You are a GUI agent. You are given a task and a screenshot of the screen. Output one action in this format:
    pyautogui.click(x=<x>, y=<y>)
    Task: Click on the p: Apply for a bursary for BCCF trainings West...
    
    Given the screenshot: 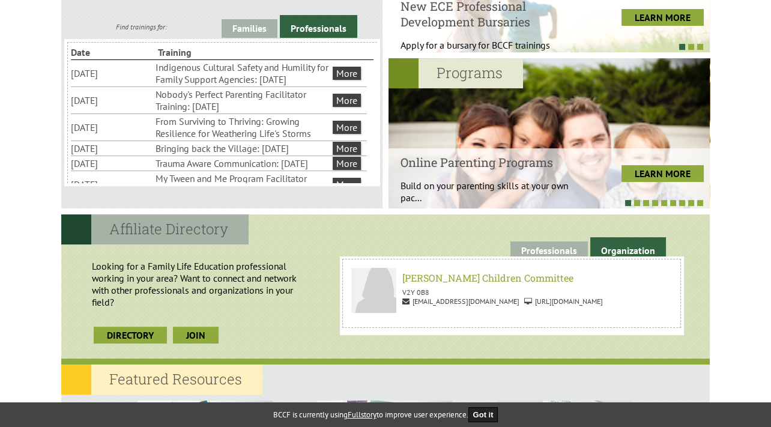 What is the action you would take?
    pyautogui.click(x=490, y=51)
    